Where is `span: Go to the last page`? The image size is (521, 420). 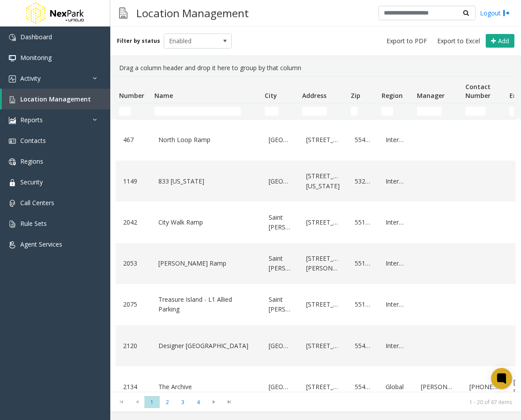 span: Go to the last page is located at coordinates (229, 402).